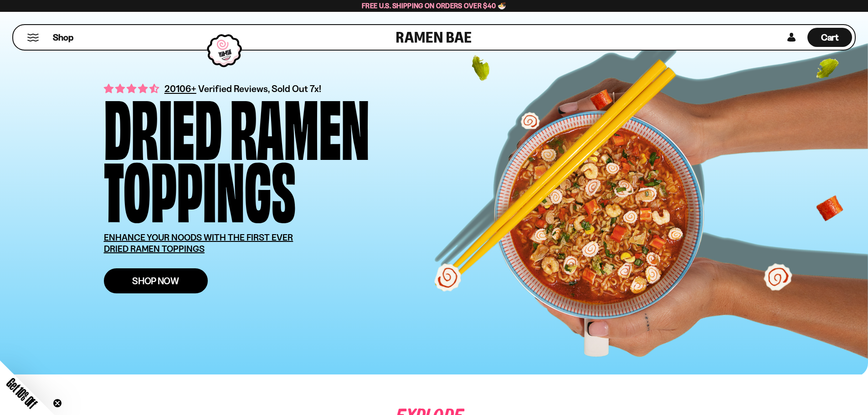 The height and width of the screenshot is (415, 868). What do you see at coordinates (200, 187) in the screenshot?
I see `div: Toppings` at bounding box center [200, 187].